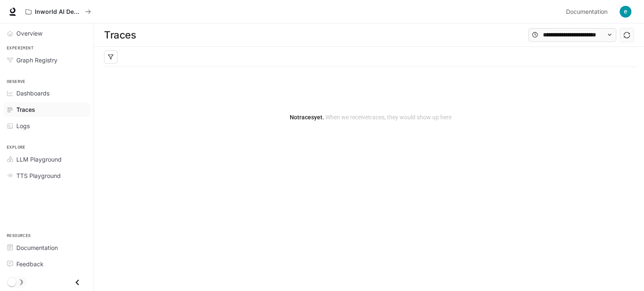 This screenshot has height=291, width=644. What do you see at coordinates (58, 12) in the screenshot?
I see `p: Inworld AI Demos` at bounding box center [58, 12].